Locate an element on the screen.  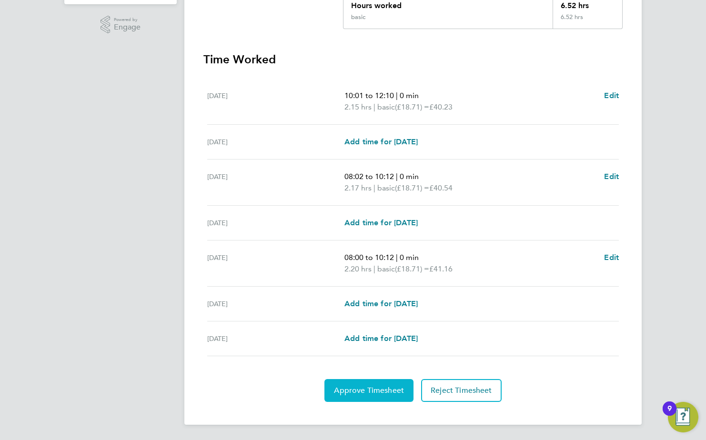
a: Powered byEngage is located at coordinates (120, 25).